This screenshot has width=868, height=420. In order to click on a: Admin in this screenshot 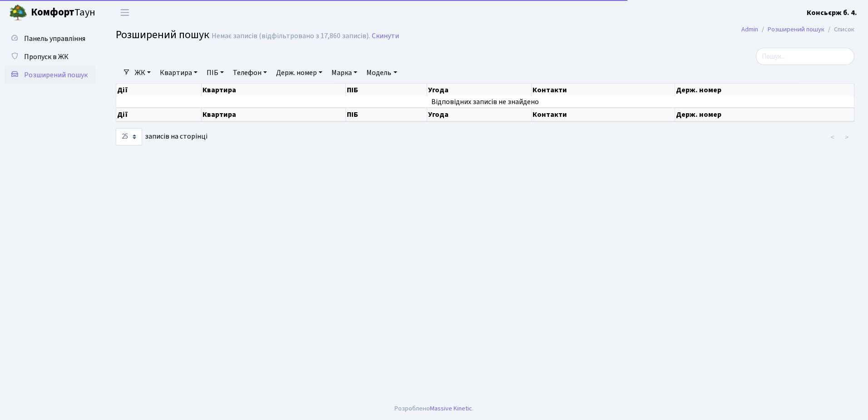, I will do `click(749, 29)`.